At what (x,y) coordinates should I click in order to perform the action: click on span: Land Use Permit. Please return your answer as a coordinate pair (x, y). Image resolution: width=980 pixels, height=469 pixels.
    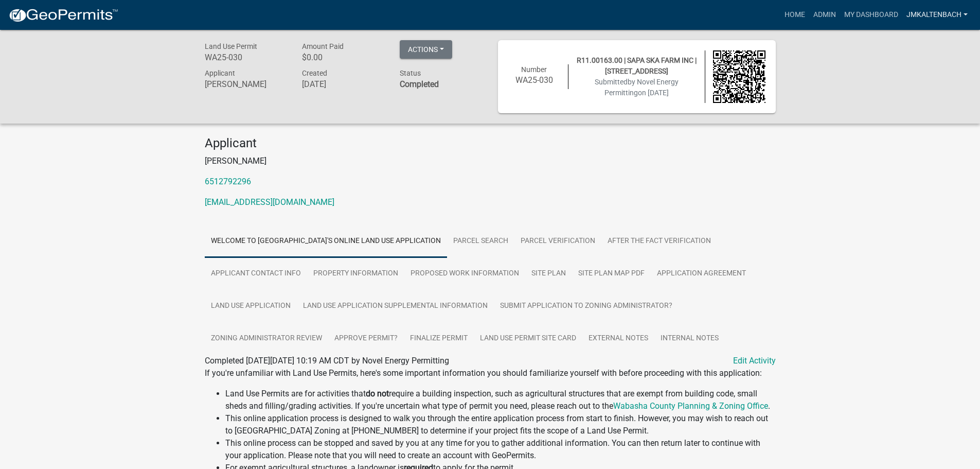
    Looking at the image, I should click on (231, 46).